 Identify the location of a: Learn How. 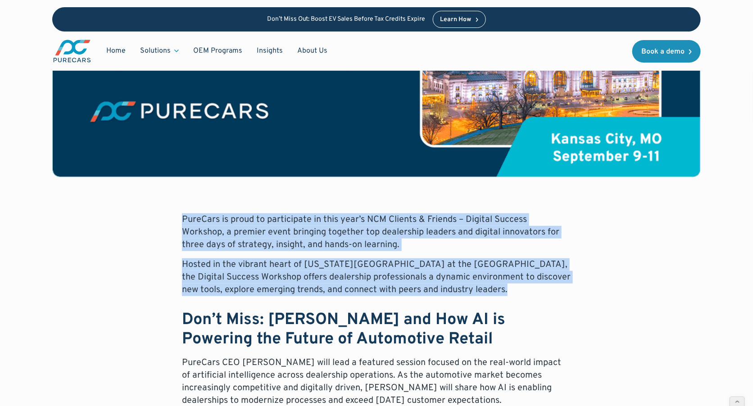
(459, 19).